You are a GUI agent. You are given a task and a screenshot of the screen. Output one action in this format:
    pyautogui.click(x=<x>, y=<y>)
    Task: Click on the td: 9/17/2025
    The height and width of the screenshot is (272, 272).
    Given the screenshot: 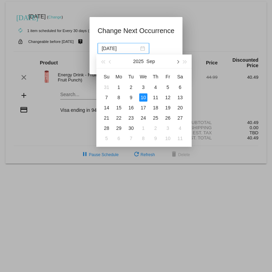 What is the action you would take?
    pyautogui.click(x=143, y=108)
    